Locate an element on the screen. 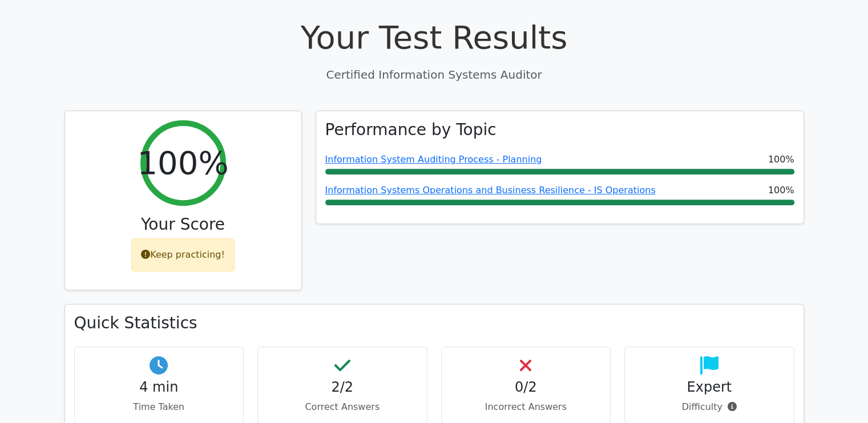  p: Time Taken is located at coordinates (160, 407).